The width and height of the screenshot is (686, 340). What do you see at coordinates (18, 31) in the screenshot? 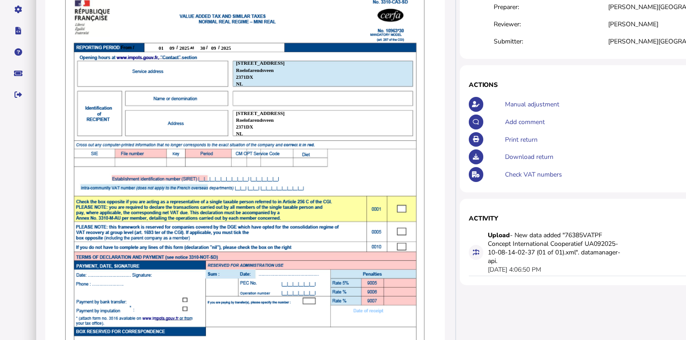
I see `button: Developer hub links` at bounding box center [18, 31].